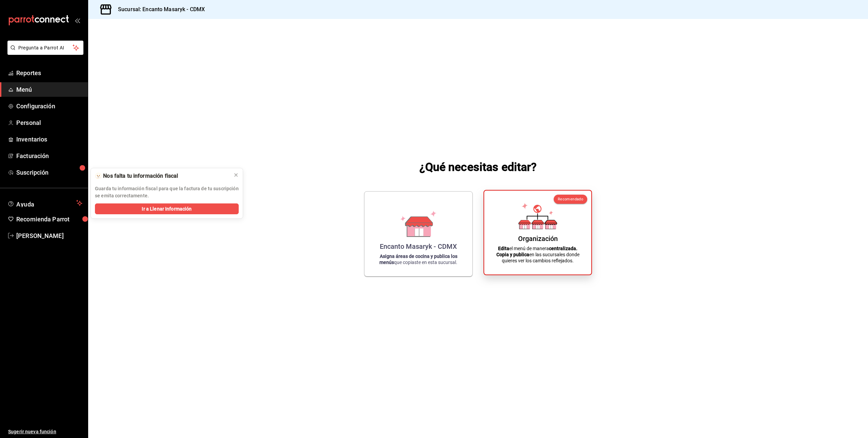  Describe the element at coordinates (49, 90) in the screenshot. I see `span: Menú` at that location.